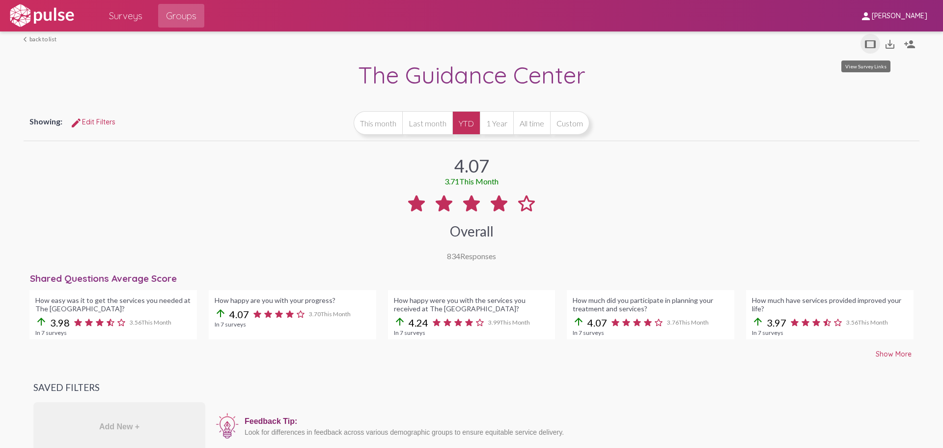  I want to click on span: Edit Filters, so click(93, 122).